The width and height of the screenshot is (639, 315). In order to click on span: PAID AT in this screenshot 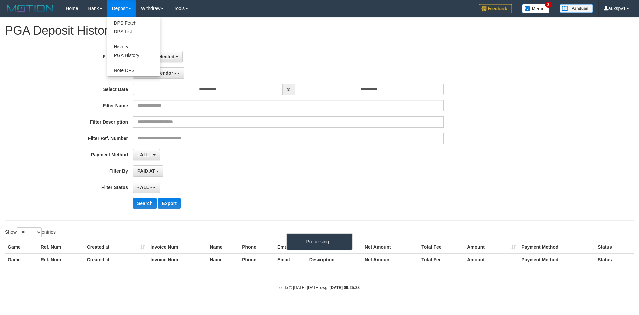, I will do `click(146, 171)`.